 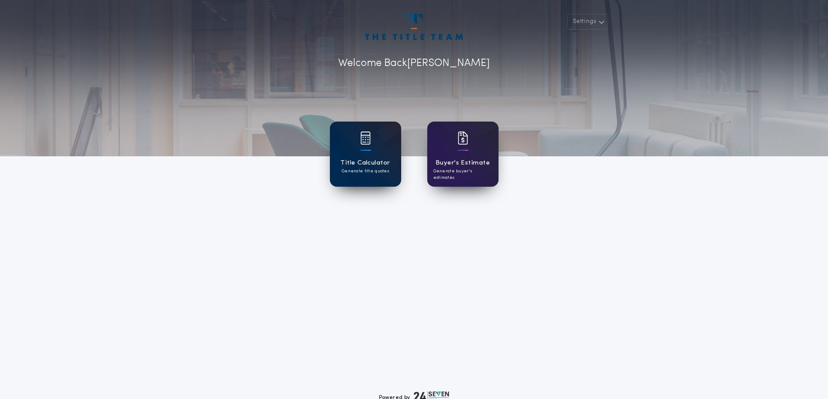 What do you see at coordinates (365, 154) in the screenshot?
I see `a: card iconTitle CalculatorGenerate title quotes` at bounding box center [365, 154].